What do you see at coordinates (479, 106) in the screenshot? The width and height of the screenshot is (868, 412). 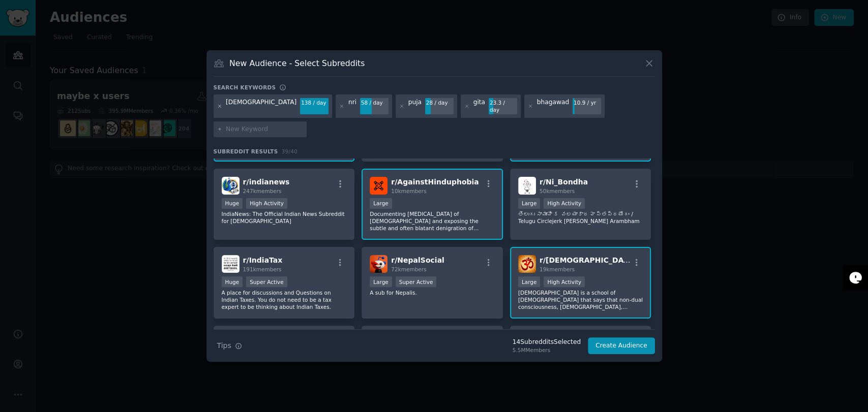 I see `div: gita` at bounding box center [479, 106].